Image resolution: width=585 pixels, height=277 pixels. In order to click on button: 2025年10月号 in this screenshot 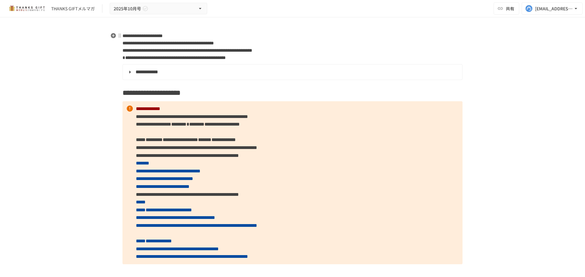, I will do `click(158, 9)`.